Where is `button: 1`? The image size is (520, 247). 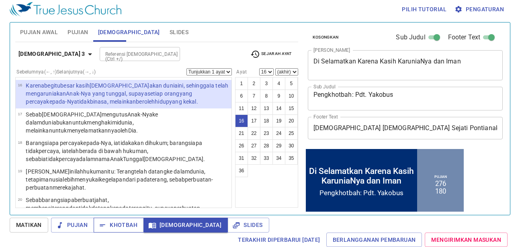
button: 1 is located at coordinates (241, 84).